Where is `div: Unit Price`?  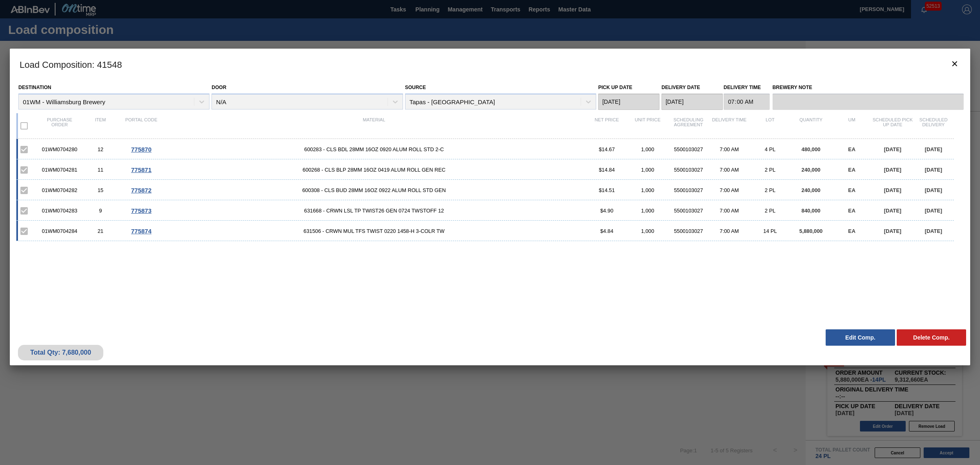 div: Unit Price is located at coordinates (648, 126).